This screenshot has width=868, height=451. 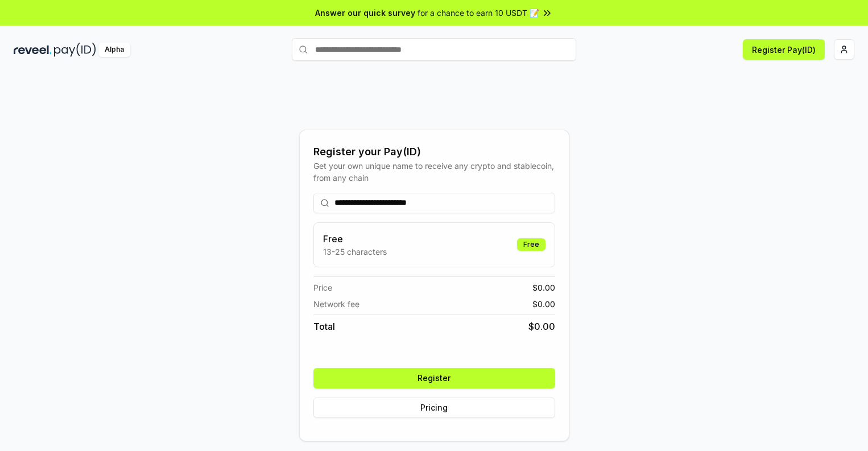 What do you see at coordinates (434, 408) in the screenshot?
I see `button: Pricing` at bounding box center [434, 408].